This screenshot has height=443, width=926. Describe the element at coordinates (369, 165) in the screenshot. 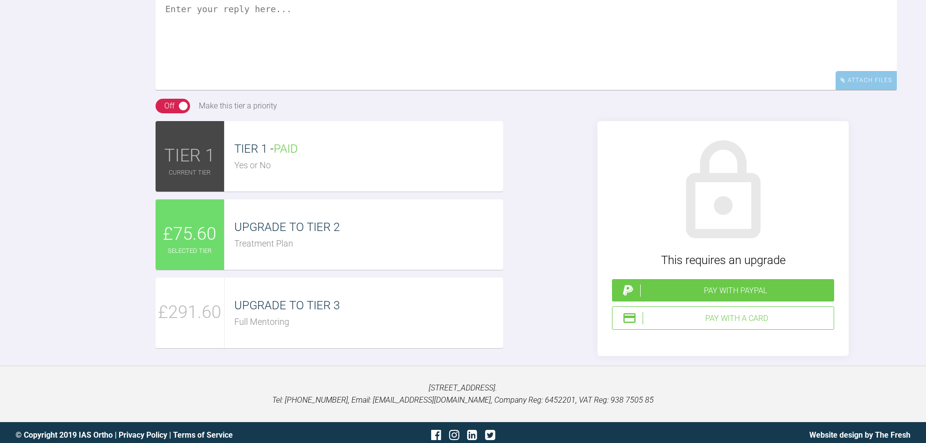

I see `div: Yes or No` at that location.